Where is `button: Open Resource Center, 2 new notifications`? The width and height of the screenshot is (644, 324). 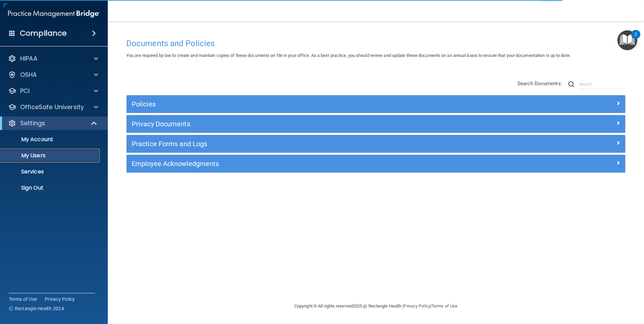
button: Open Resource Center, 2 new notifications is located at coordinates (627, 40).